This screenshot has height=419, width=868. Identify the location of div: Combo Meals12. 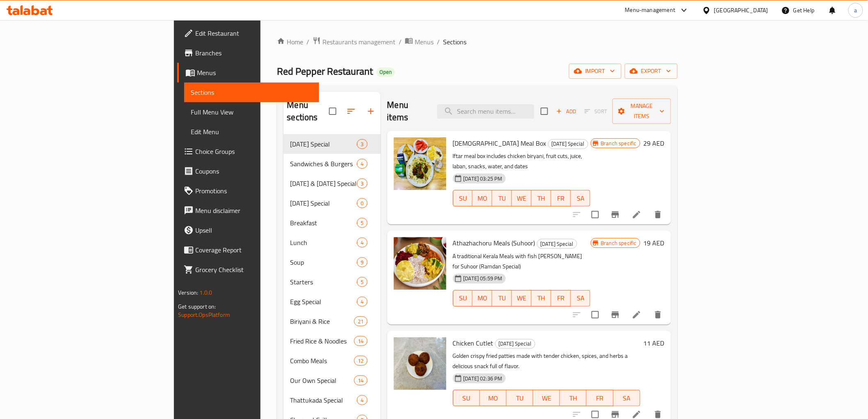
(332, 361).